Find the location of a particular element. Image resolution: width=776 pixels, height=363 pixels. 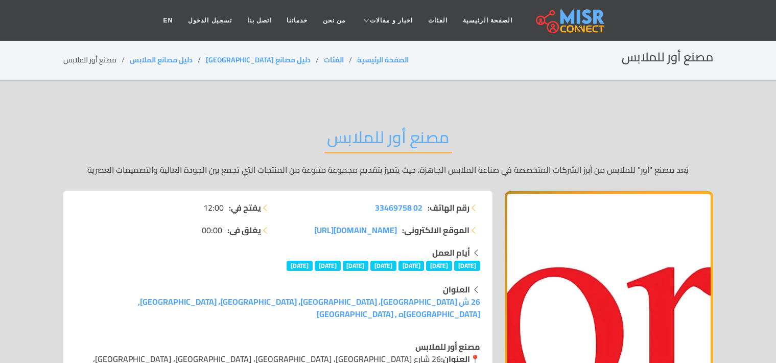

strong: الموقع الالكتروني: is located at coordinates (436, 230).